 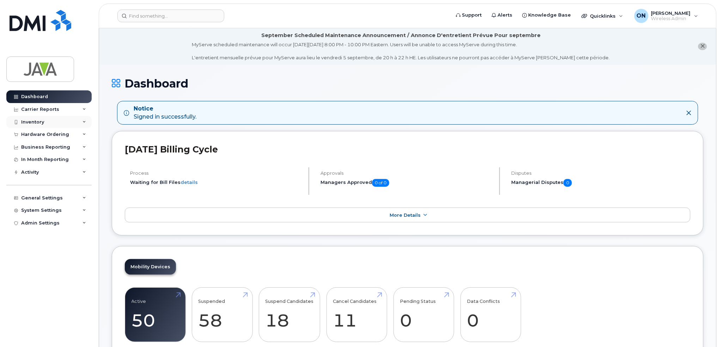 What do you see at coordinates (150, 267) in the screenshot?
I see `a: Mobility Devices` at bounding box center [150, 267].